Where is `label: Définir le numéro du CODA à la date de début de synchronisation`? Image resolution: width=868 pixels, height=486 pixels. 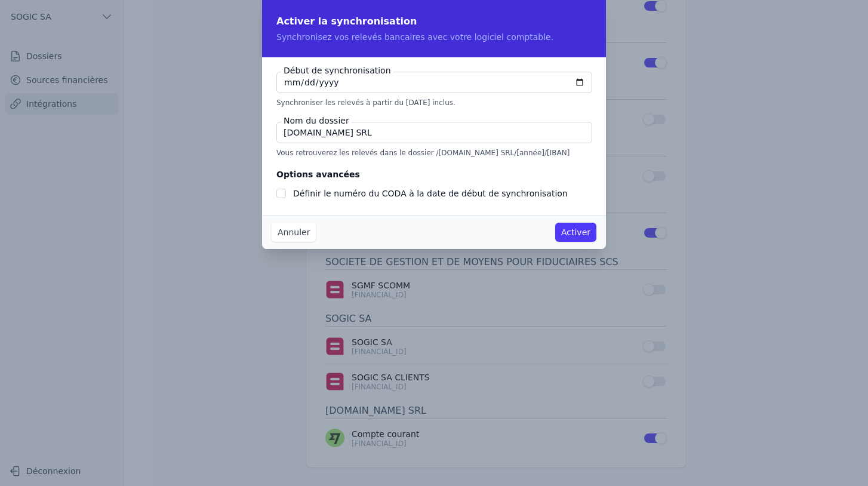 label: Définir le numéro du CODA à la date de début de synchronisation is located at coordinates (430, 193).